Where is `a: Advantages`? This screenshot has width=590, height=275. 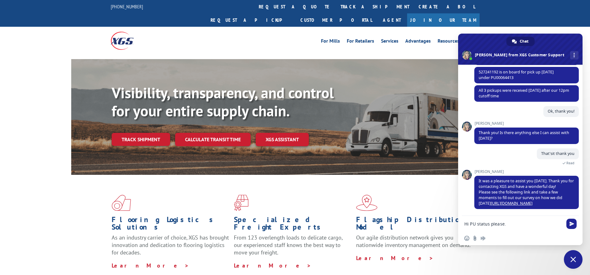
a: Advantages is located at coordinates (418, 42).